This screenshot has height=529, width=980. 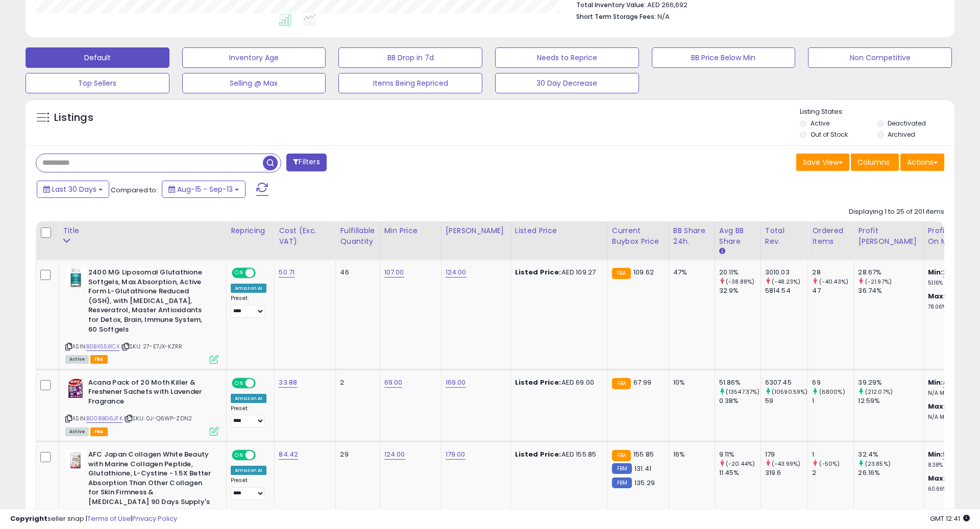 What do you see at coordinates (155, 518) in the screenshot?
I see `a: Privacy Policy` at bounding box center [155, 518].